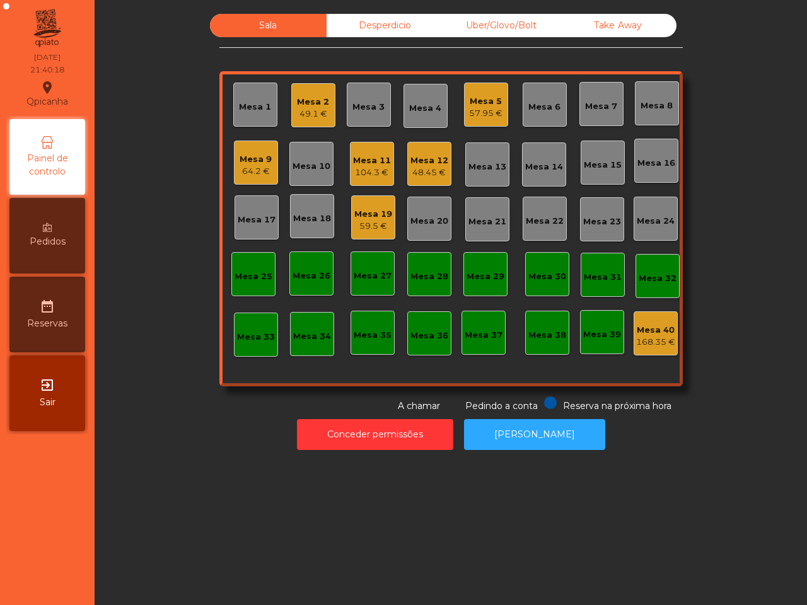 This screenshot has height=605, width=807. Describe the element at coordinates (429, 277) in the screenshot. I see `div: Mesa 28` at that location.